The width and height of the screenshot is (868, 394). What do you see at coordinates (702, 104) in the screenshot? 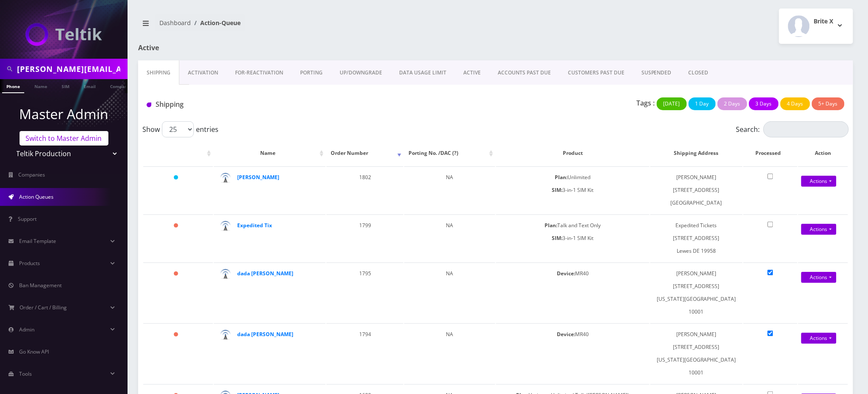
I see `button: 1 Day` at bounding box center [702, 104].